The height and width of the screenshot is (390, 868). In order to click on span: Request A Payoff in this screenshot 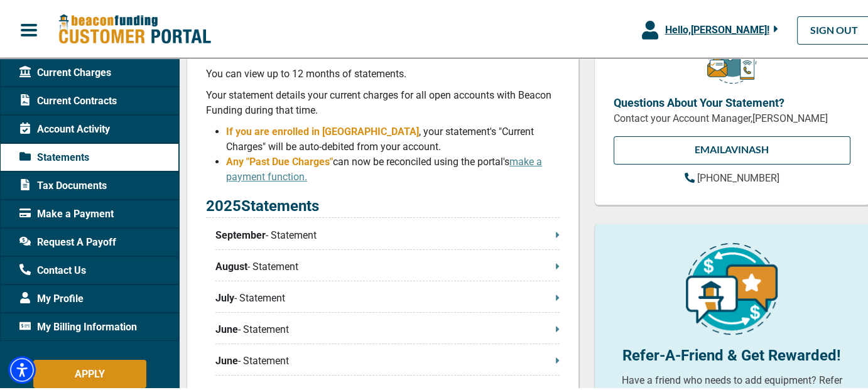, I will do `click(68, 240)`.